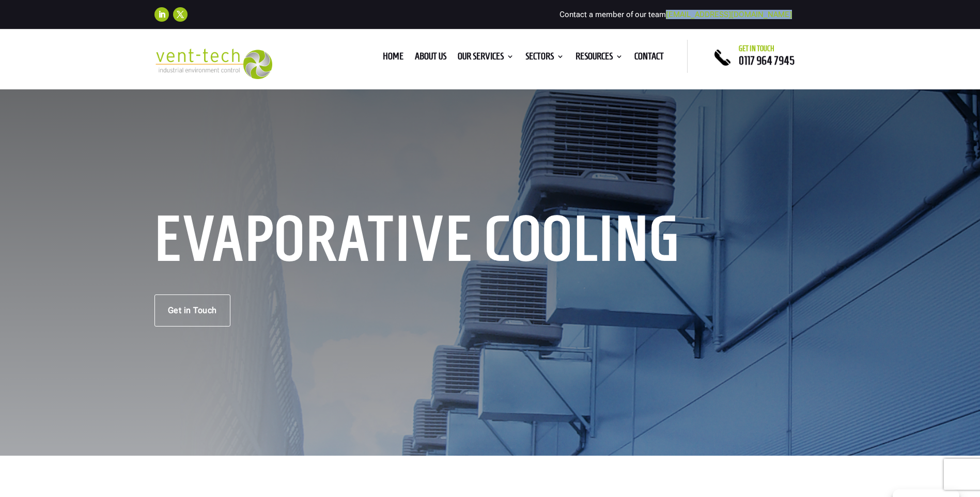 Image resolution: width=980 pixels, height=497 pixels. Describe the element at coordinates (649, 59) in the screenshot. I see `a: Contact` at that location.